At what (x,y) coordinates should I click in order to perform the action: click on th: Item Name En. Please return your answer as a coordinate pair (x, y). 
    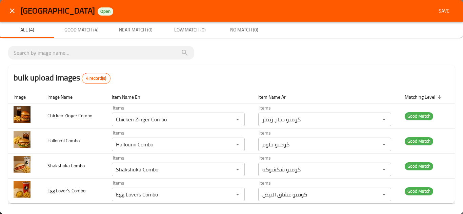
    Looking at the image, I should click on (179, 97).